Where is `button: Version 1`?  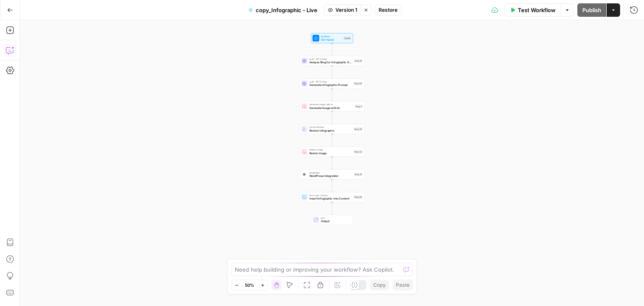 button: Version 1 is located at coordinates (342, 10).